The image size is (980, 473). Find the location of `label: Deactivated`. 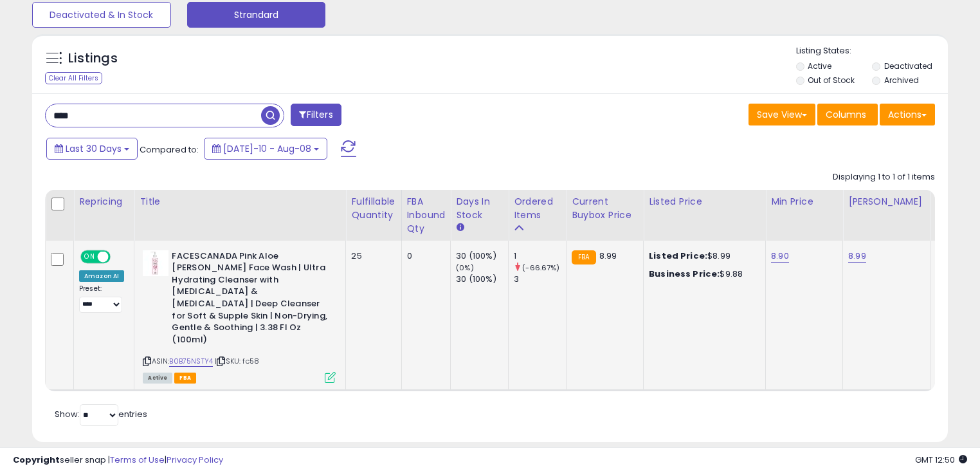

label: Deactivated is located at coordinates (908, 66).